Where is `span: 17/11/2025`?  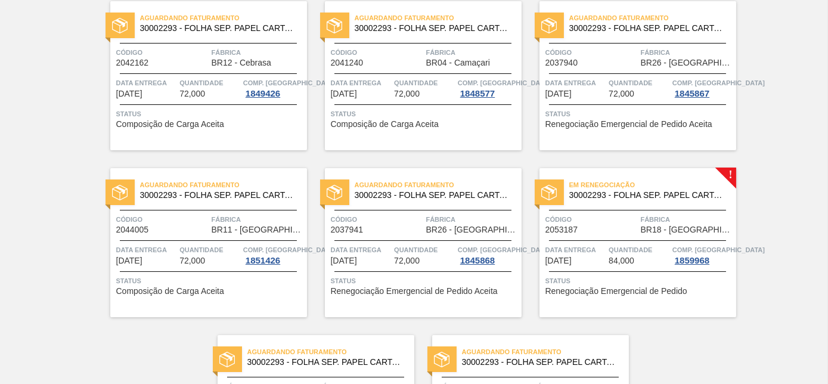
span: 17/11/2025 is located at coordinates (558, 94).